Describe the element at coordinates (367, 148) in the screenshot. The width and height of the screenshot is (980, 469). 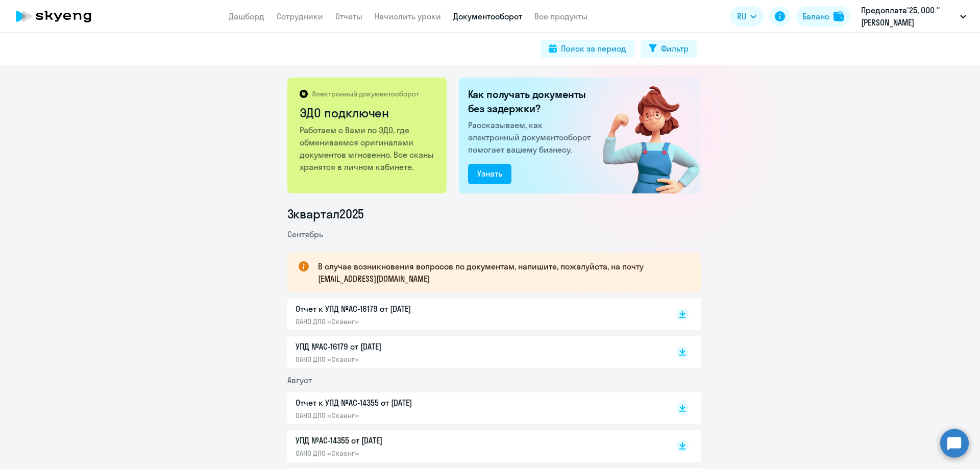
I see `p: Работаем с Вами по ЭДО, где обмениваемся оригиналами документов мгновенно. Все сканы хранятся в л...` at that location.